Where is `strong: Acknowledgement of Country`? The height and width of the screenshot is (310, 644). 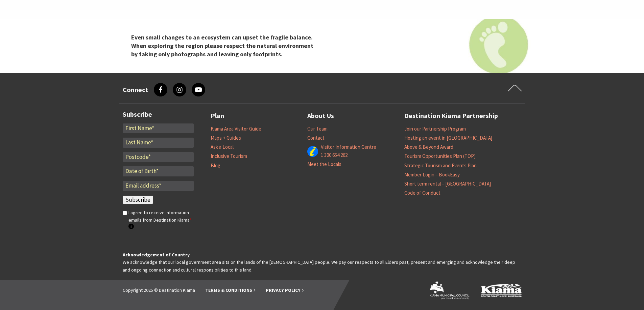 strong: Acknowledgement of Country is located at coordinates (156, 255).